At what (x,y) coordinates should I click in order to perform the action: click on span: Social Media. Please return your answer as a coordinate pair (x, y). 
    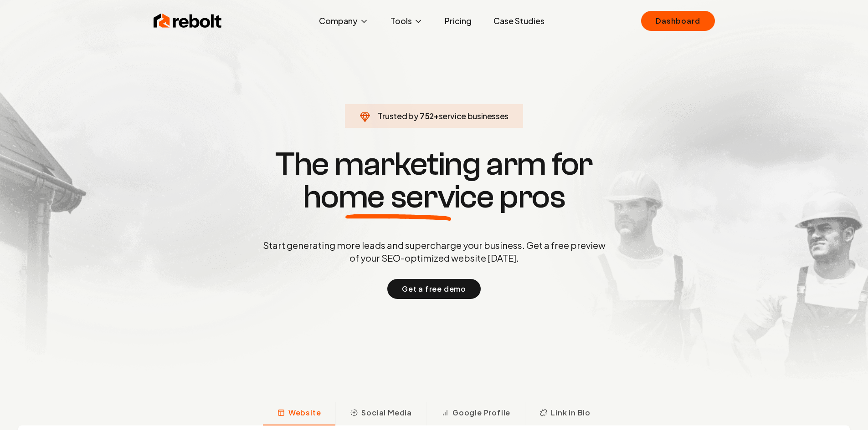
    Looking at the image, I should click on (386, 413).